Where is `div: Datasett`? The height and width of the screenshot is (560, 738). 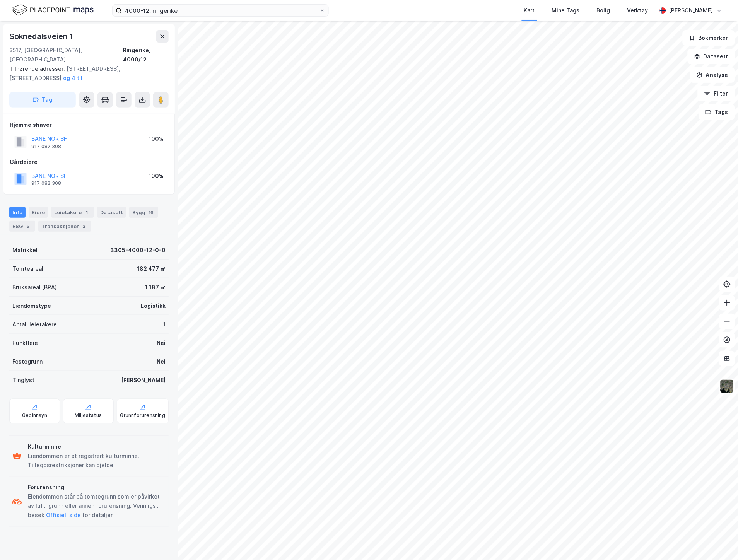
div: Datasett is located at coordinates (111, 213).